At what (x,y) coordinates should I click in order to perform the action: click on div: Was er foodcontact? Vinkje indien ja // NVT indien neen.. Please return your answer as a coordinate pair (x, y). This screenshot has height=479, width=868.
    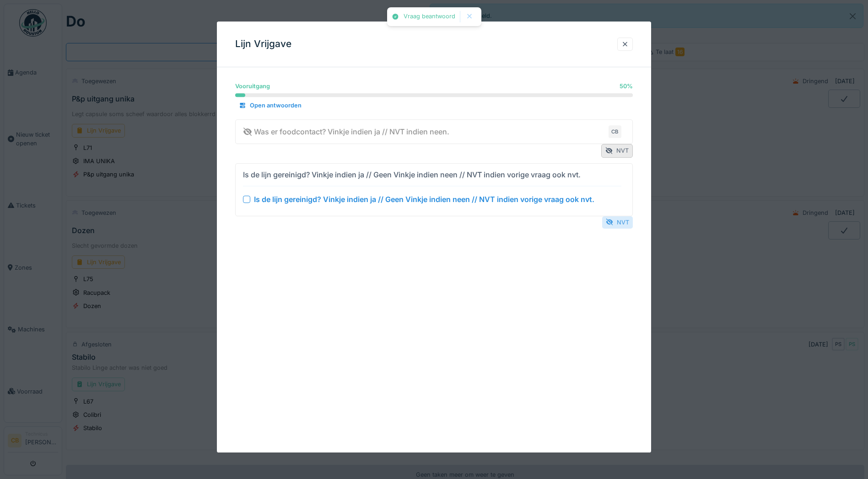
    Looking at the image, I should click on (346, 132).